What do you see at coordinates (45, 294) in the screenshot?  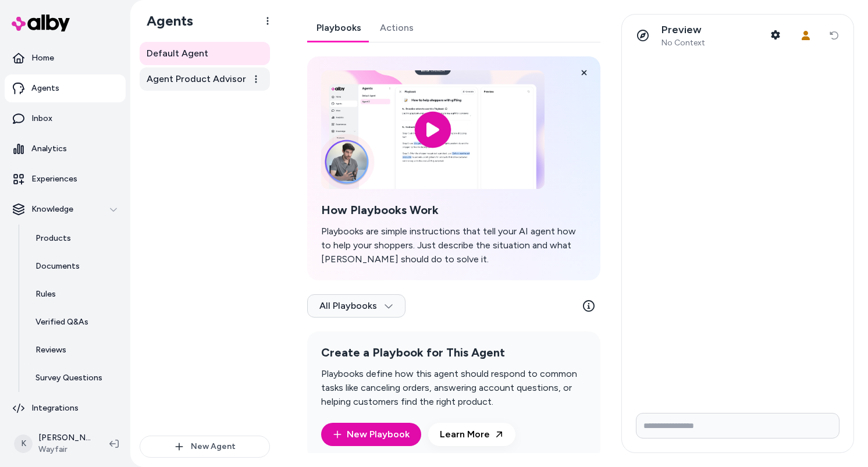 I see `p: Rules` at bounding box center [45, 294].